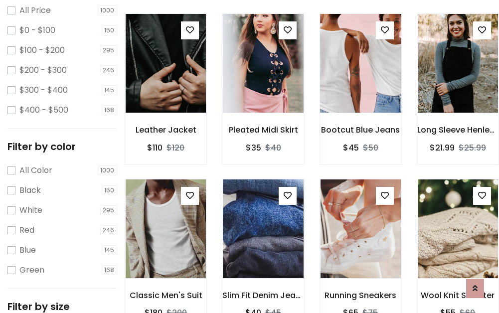  What do you see at coordinates (262, 129) in the screenshot?
I see `h6: Pleated Midi Skirt` at bounding box center [262, 129].